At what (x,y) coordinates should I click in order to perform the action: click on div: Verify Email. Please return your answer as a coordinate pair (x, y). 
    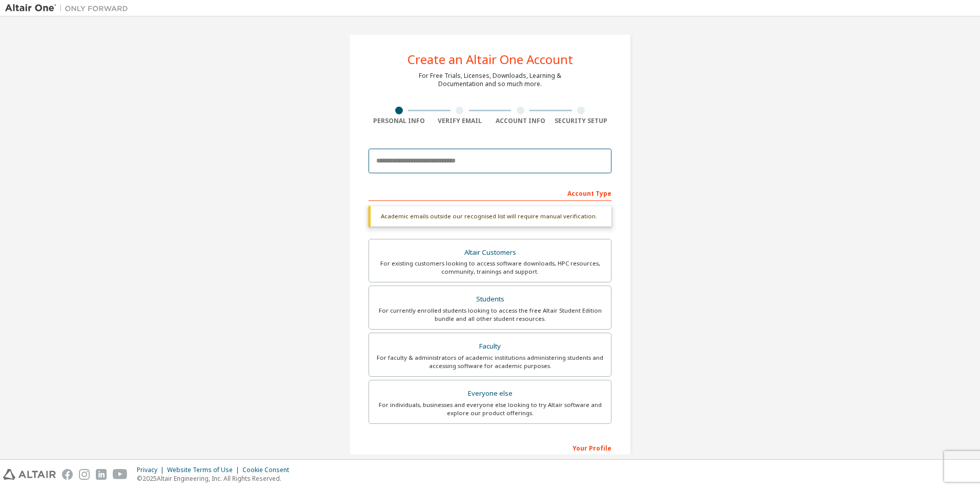
    Looking at the image, I should click on (459, 121).